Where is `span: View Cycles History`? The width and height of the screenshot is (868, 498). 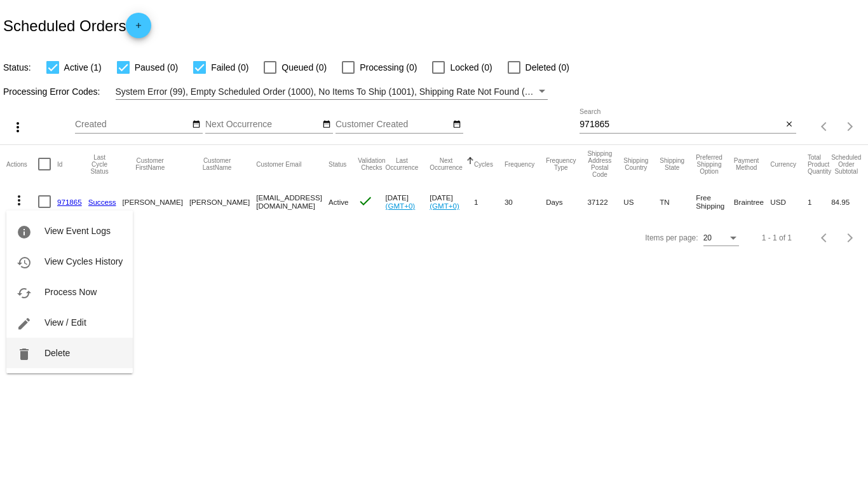 span: View Cycles History is located at coordinates (84, 261).